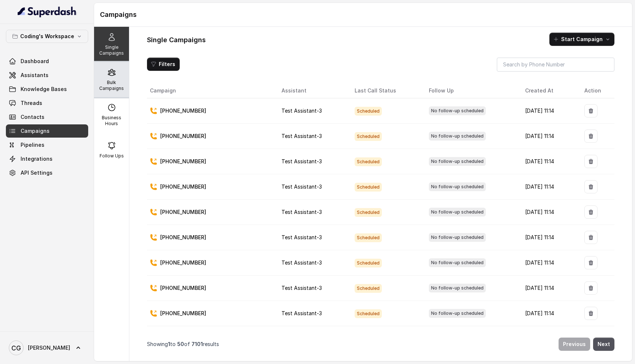 This screenshot has height=364, width=635. Describe the element at coordinates (111, 50) in the screenshot. I see `p: Single Campaigns` at that location.